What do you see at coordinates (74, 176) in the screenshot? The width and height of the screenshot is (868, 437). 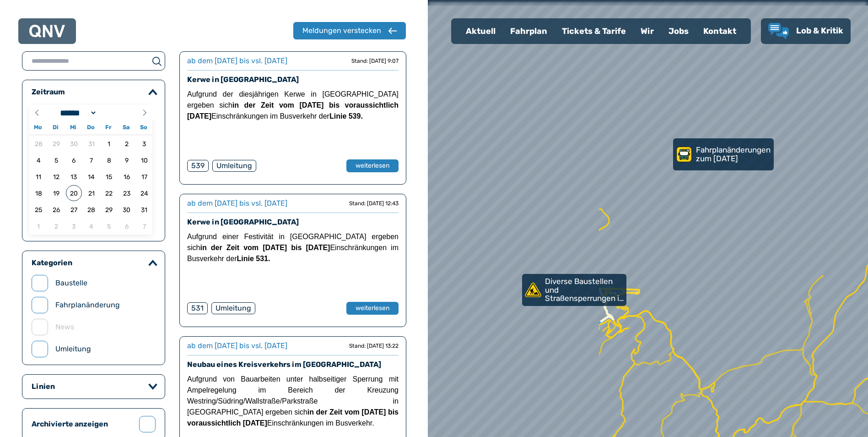 I see `span: 13.08.2025` at bounding box center [74, 176].